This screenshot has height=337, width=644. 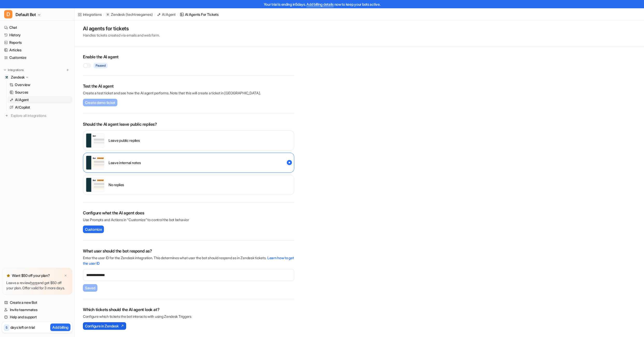 I want to click on p: Add billing, so click(x=60, y=327).